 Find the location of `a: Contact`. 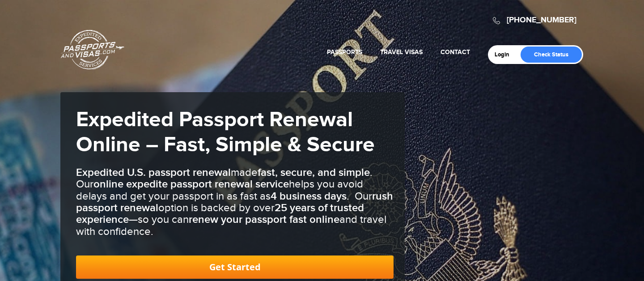

a: Contact is located at coordinates (455, 52).